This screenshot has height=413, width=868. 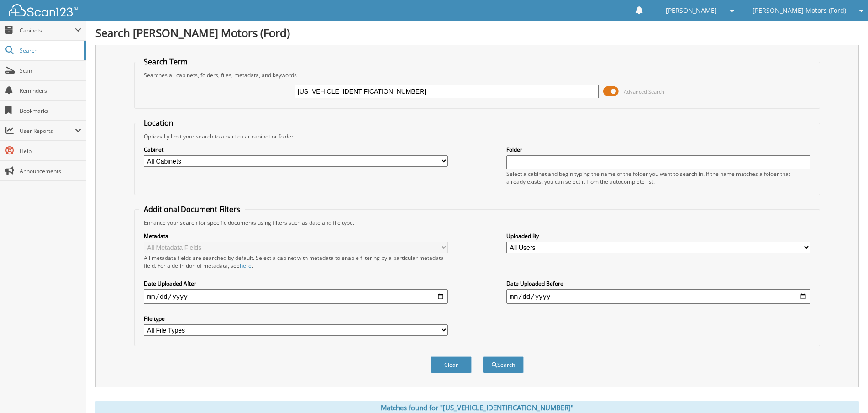 What do you see at coordinates (50, 70) in the screenshot?
I see `span: Scan` at bounding box center [50, 70].